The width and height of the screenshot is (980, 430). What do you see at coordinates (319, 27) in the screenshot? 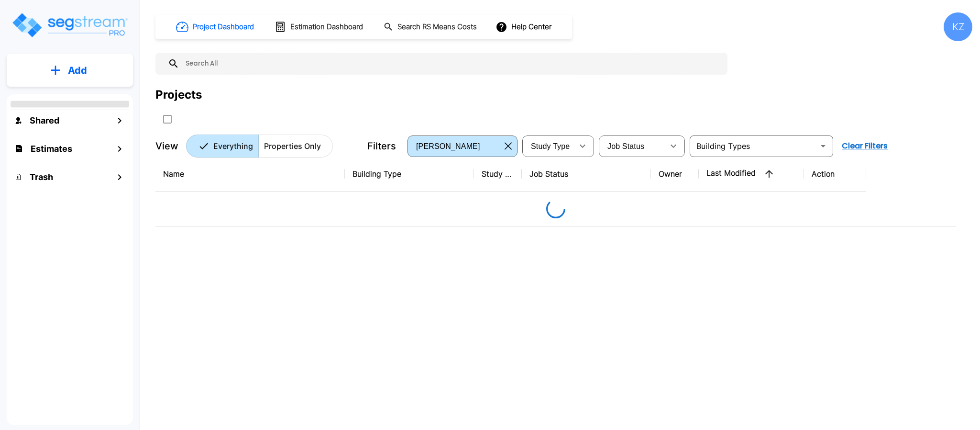
I see `button: Estimation Dashboard` at bounding box center [319, 27].